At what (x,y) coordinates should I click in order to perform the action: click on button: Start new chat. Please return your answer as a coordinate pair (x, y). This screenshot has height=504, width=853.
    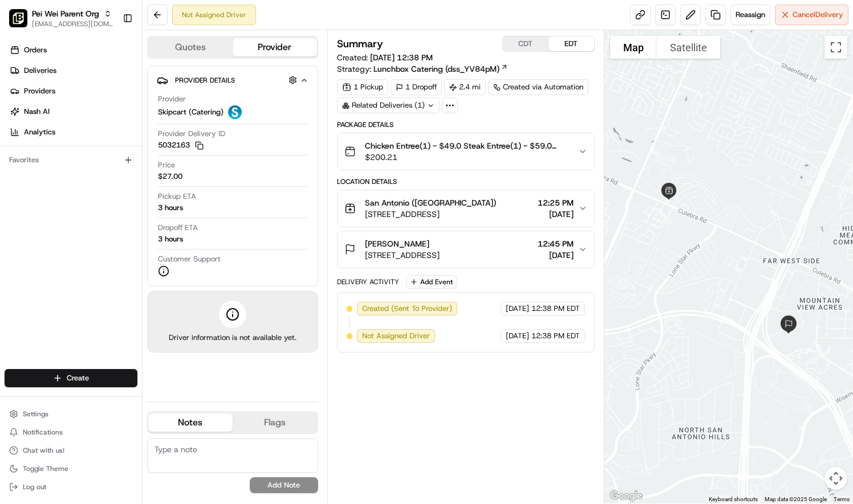
    Looking at the image, I should click on (200, 118).